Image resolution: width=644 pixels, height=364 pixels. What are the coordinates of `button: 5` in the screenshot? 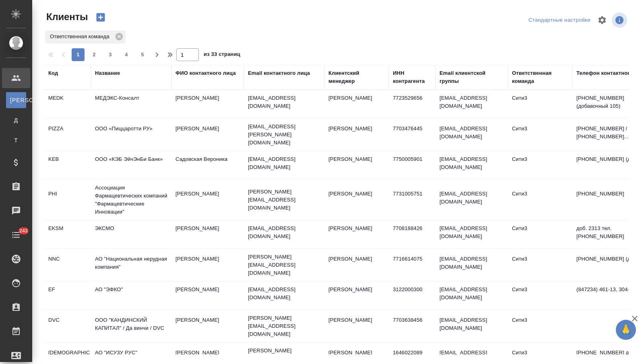 It's located at (142, 54).